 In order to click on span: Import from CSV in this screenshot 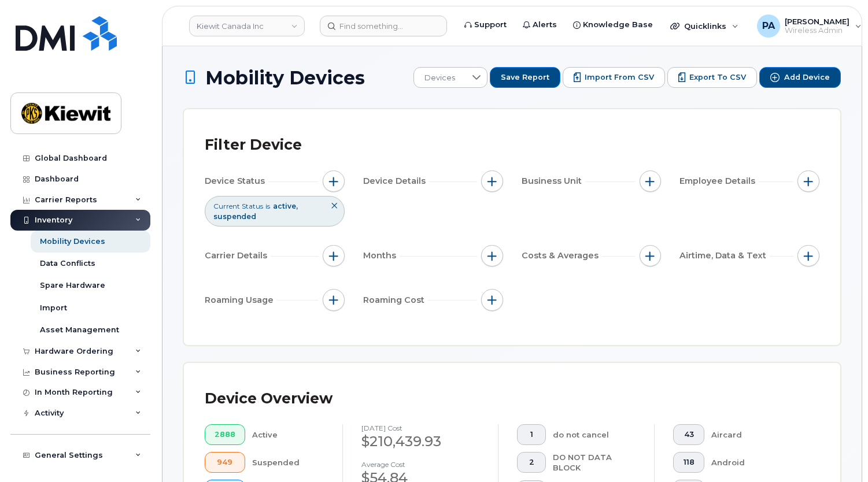, I will do `click(620, 77)`.